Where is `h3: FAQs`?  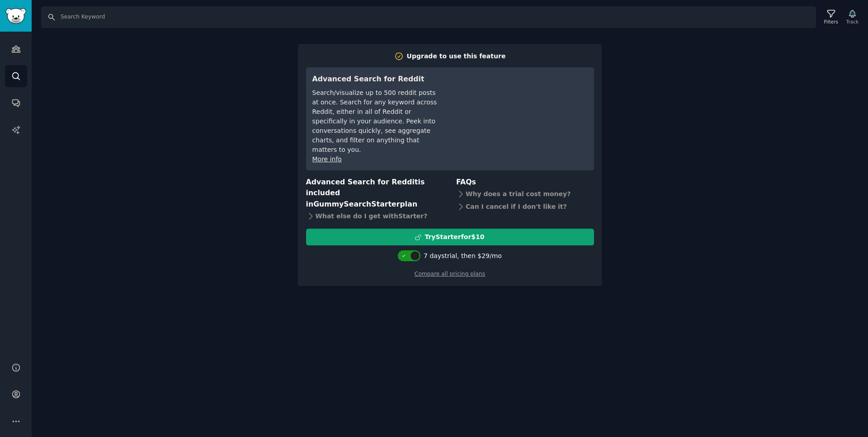
h3: FAQs is located at coordinates (524, 182).